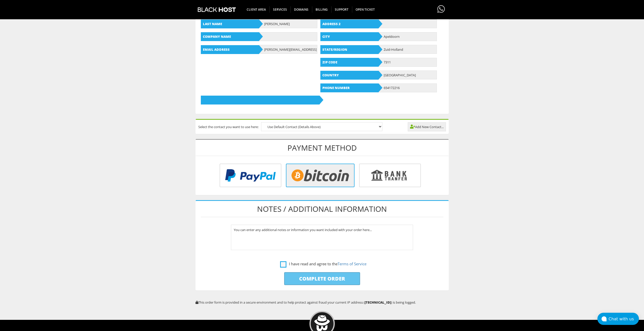 The height and width of the screenshot is (331, 644). Describe the element at coordinates (427, 127) in the screenshot. I see `a: Add New Contact...` at that location.